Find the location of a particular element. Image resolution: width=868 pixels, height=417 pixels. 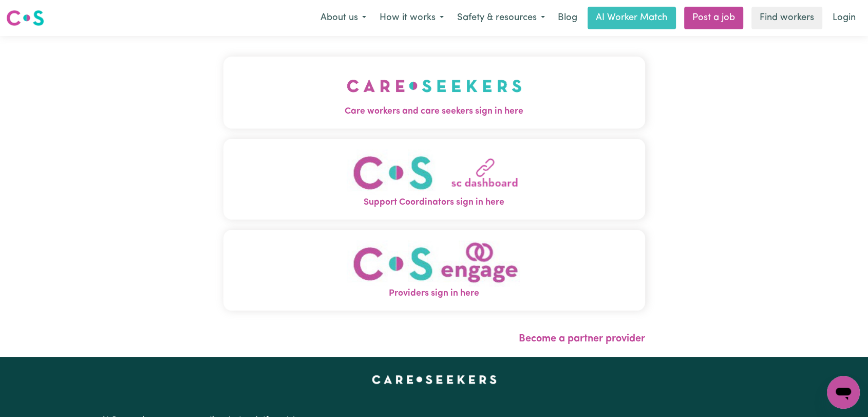

a: Login is located at coordinates (844, 18).